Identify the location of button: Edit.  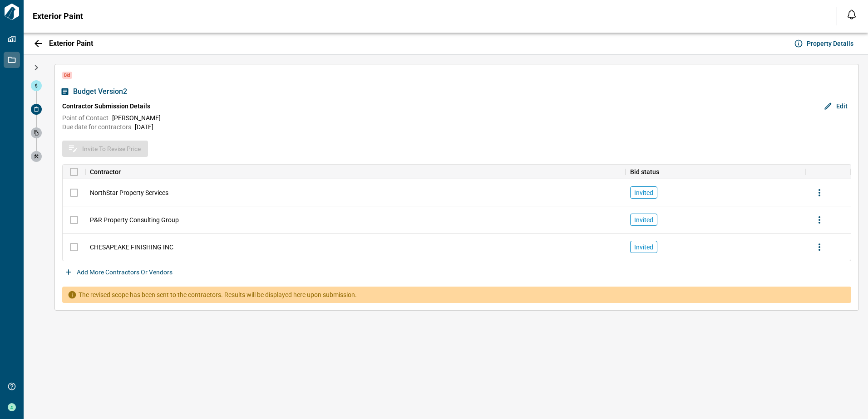
(836, 106).